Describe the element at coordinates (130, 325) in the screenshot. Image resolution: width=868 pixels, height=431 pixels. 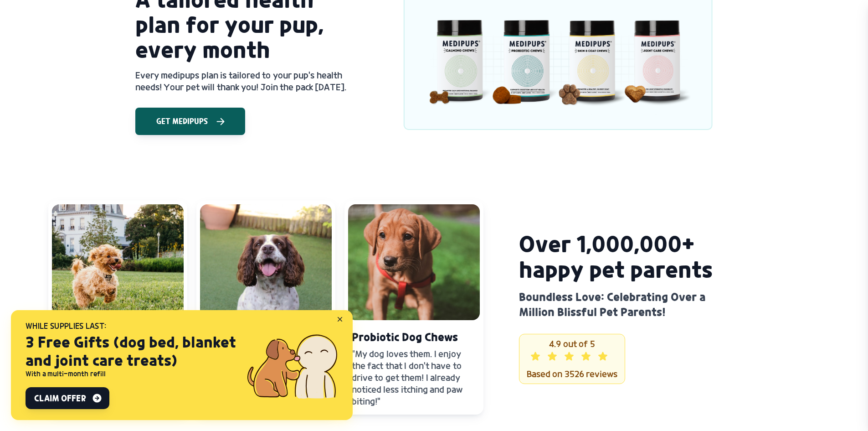
I see `h5: While supplies last:` at that location.